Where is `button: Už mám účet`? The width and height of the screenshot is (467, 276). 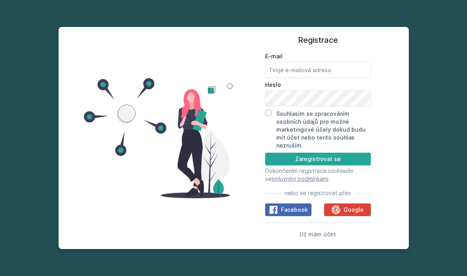 button: Už mám účet is located at coordinates (318, 234).